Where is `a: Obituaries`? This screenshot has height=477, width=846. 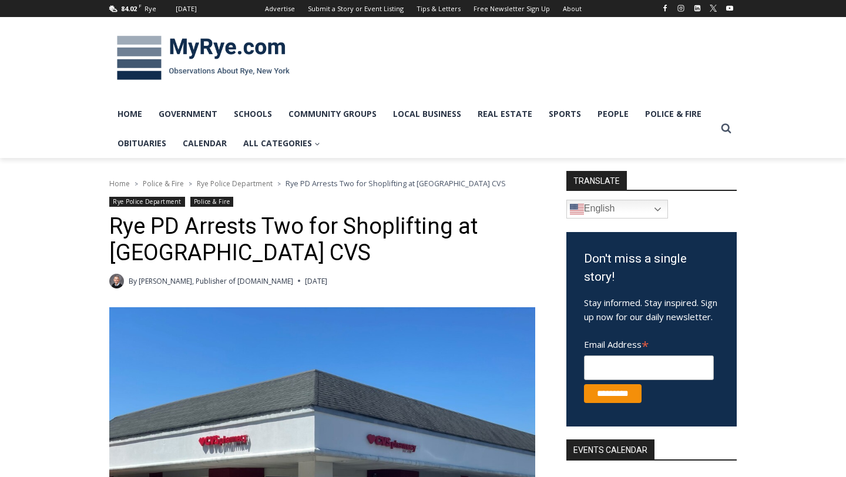 a: Obituaries is located at coordinates (142, 143).